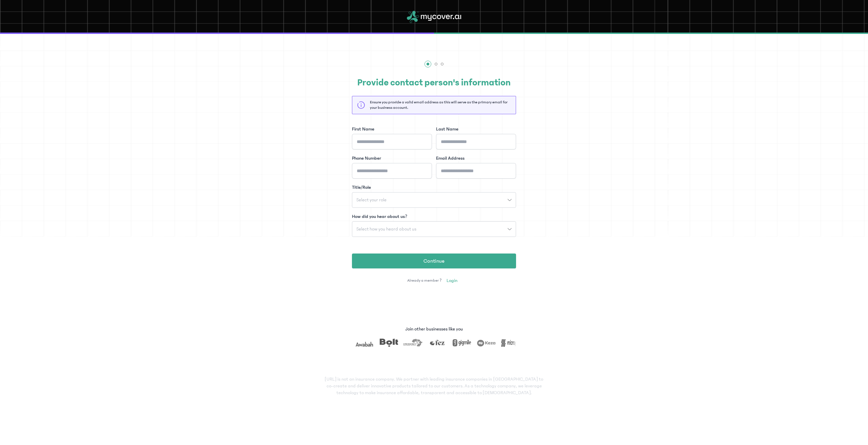 The width and height of the screenshot is (868, 445). Describe the element at coordinates (441, 343) in the screenshot. I see `img: gigmile.png` at that location.